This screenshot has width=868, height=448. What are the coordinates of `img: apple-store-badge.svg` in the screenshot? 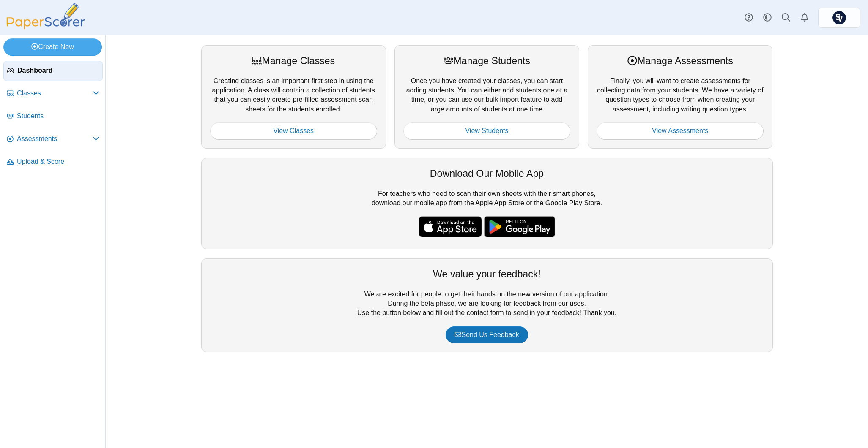 It's located at (450, 227).